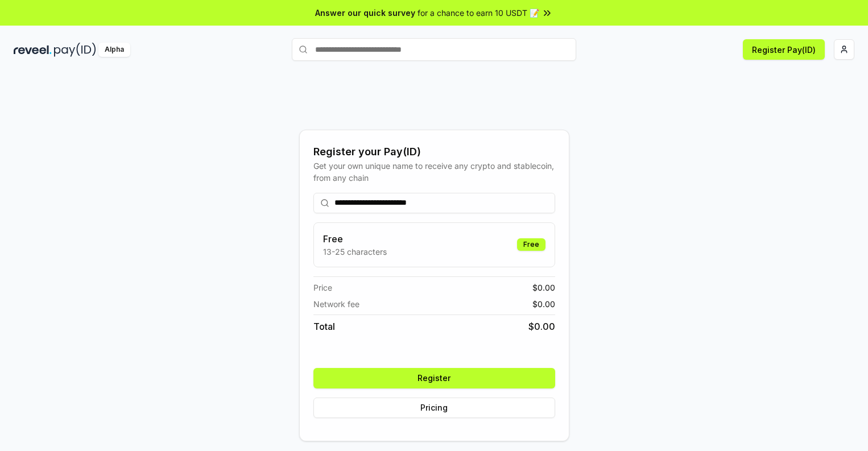  What do you see at coordinates (434, 152) in the screenshot?
I see `div: Register your Pay(ID)` at bounding box center [434, 152].